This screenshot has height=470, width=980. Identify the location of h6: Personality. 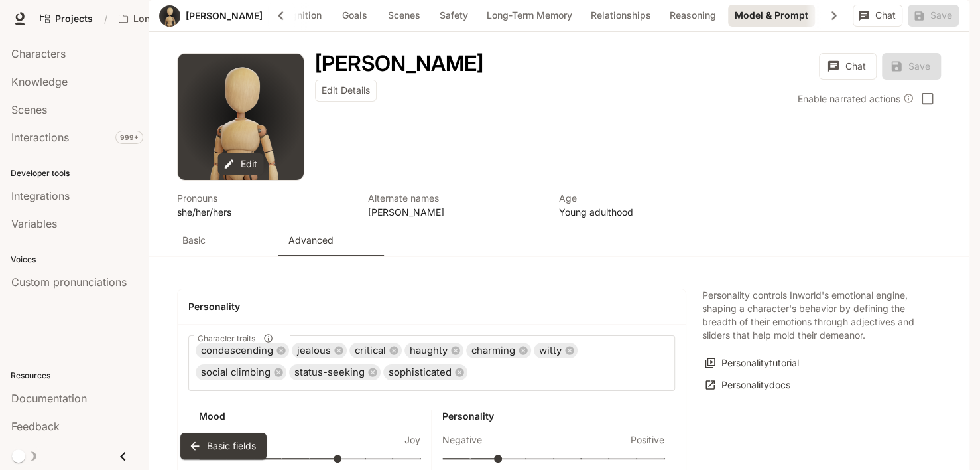
(553, 416).